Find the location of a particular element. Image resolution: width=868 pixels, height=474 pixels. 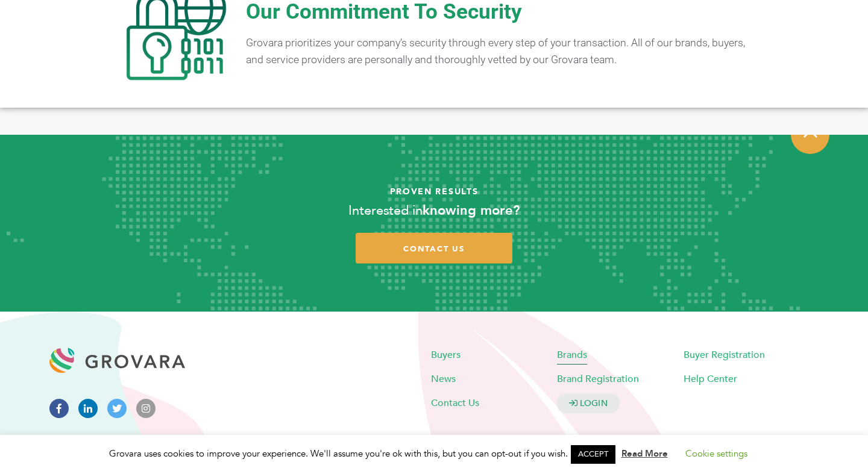

a: Cookie settings is located at coordinates (715, 454).